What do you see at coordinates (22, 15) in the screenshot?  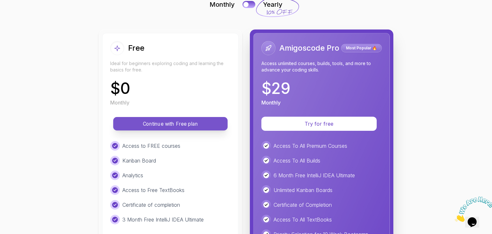 I see `img: Chat attention grabber` at bounding box center [22, 15].